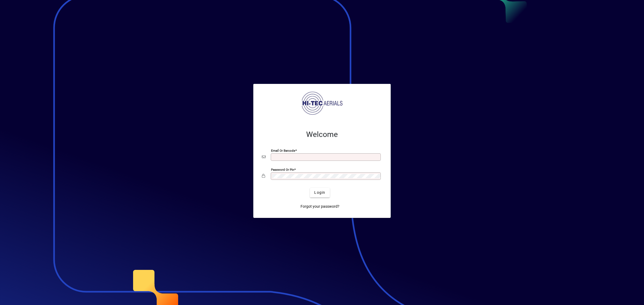 The width and height of the screenshot is (644, 305). I want to click on h2: Welcome, so click(322, 135).